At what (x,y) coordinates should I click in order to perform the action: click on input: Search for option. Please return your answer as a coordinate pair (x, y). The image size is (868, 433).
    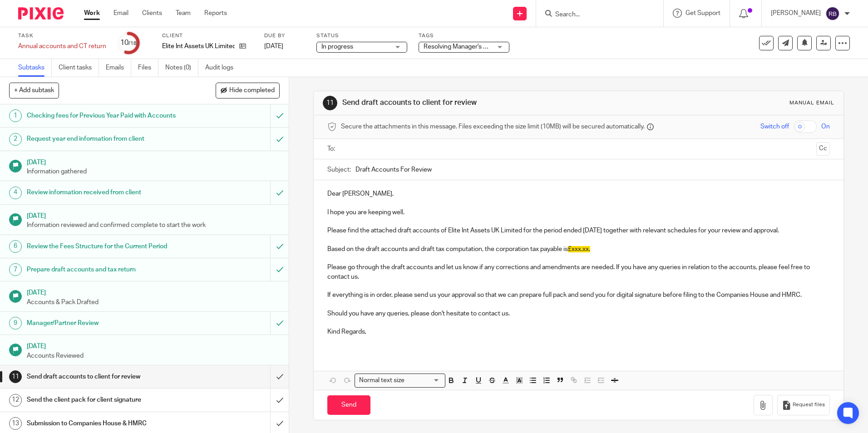
    Looking at the image, I should click on (424, 380).